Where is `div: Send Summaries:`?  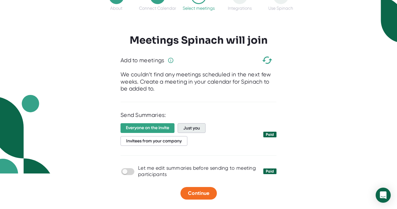
div: Send Summaries: is located at coordinates (198, 115).